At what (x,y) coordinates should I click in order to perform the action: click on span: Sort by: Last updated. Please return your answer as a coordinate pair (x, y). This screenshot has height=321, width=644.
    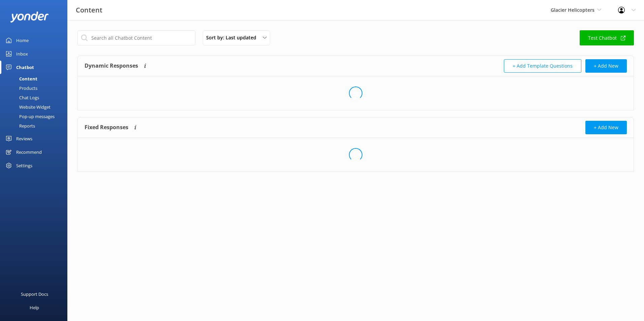
    Looking at the image, I should click on (233, 38).